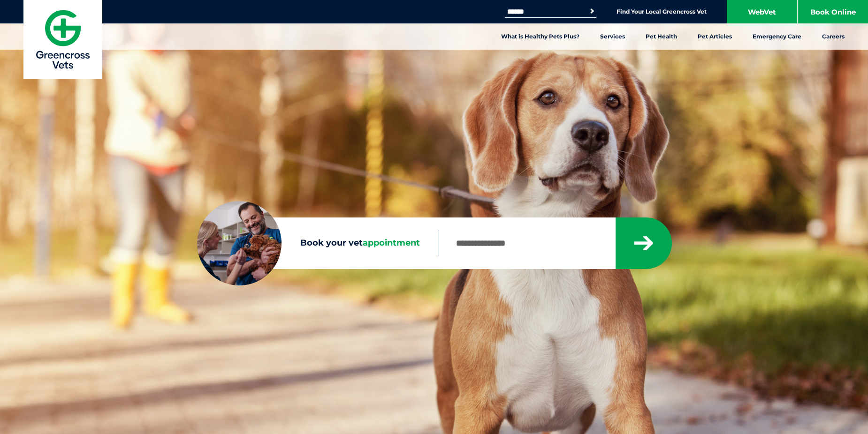  Describe the element at coordinates (391, 243) in the screenshot. I see `span: appointment` at that location.